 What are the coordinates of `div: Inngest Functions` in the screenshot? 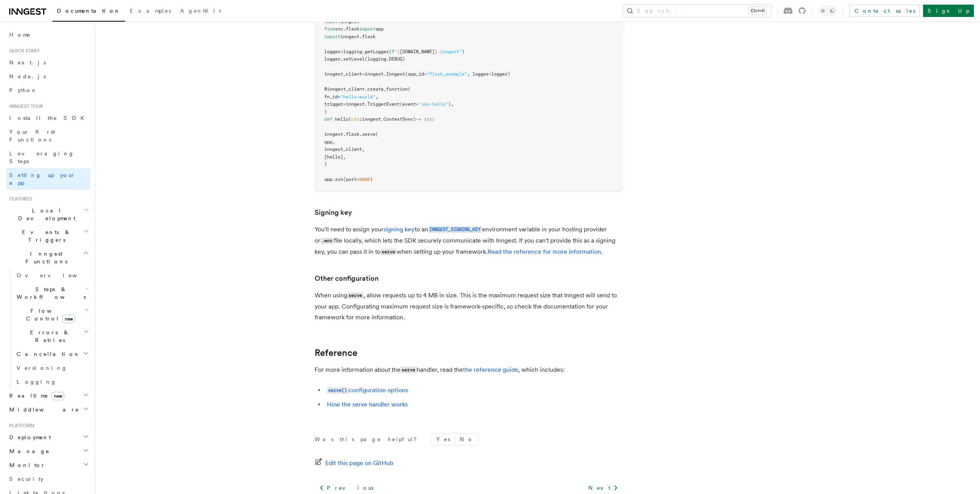 It's located at (48, 329).